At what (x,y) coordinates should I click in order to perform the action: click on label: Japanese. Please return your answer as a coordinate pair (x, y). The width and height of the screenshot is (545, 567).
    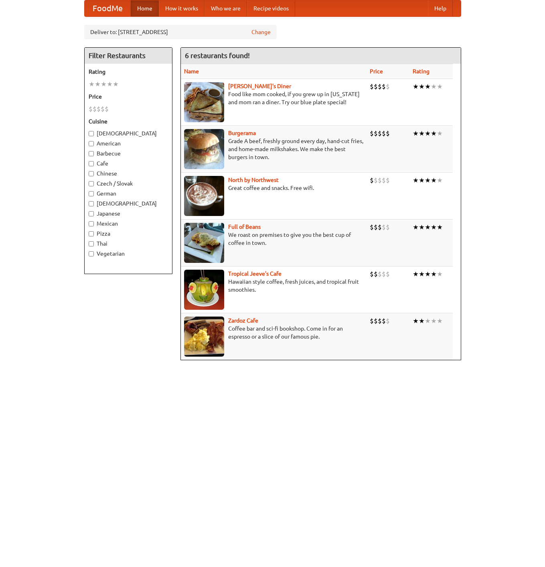
    Looking at the image, I should click on (128, 214).